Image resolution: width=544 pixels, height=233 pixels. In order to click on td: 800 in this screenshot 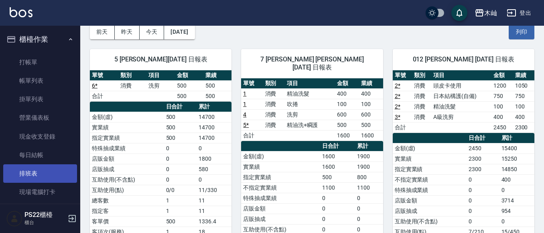, I will do `click(369, 177)`.